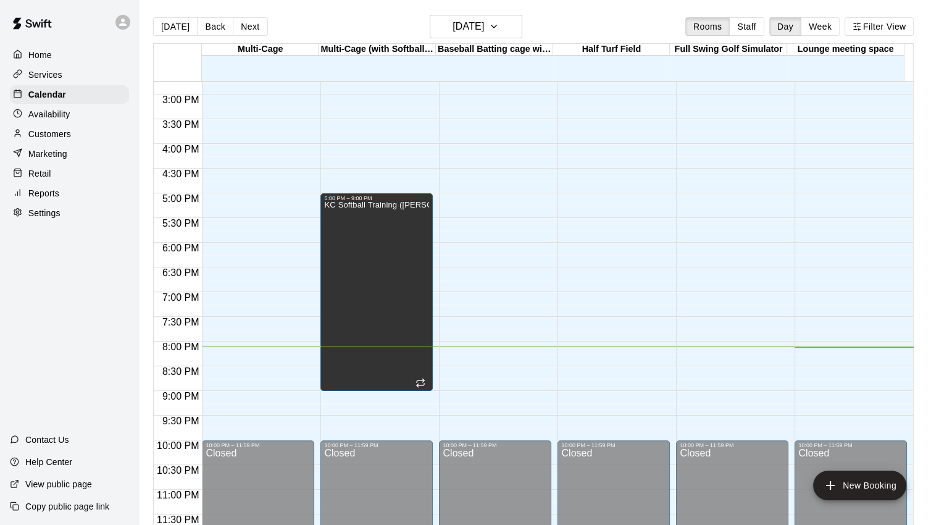 This screenshot has width=939, height=525. What do you see at coordinates (39, 173) in the screenshot?
I see `p: Retail` at bounding box center [39, 173].